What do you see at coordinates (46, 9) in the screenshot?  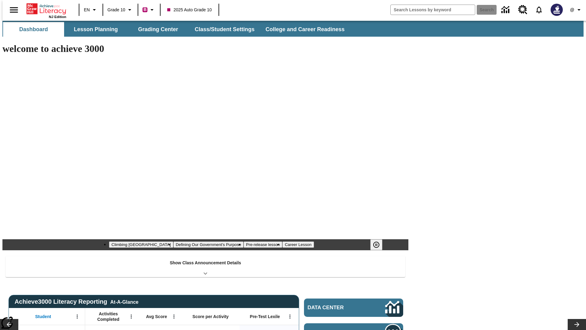 I see `a: Home` at bounding box center [46, 9].